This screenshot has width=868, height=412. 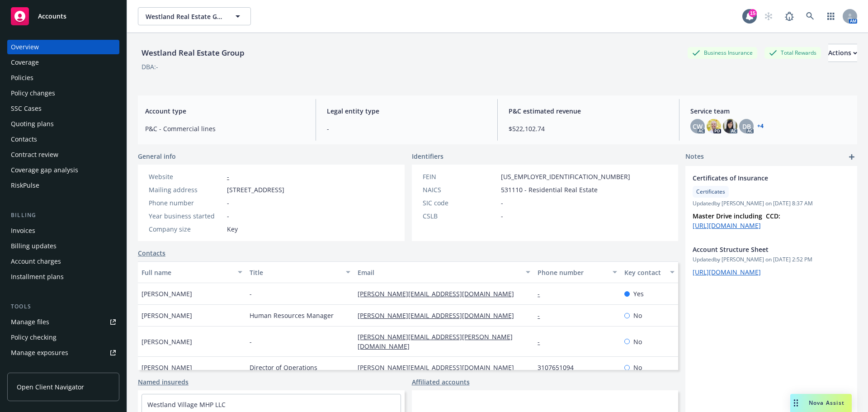 What do you see at coordinates (187, 272) in the screenshot?
I see `div: Full name` at bounding box center [187, 272].